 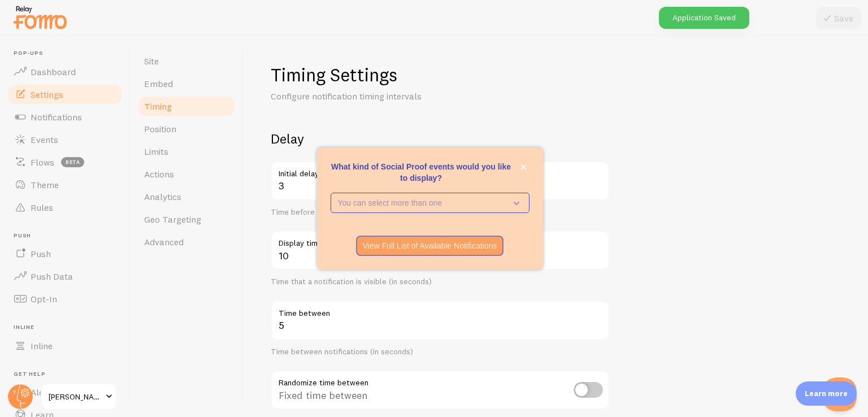 What do you see at coordinates (704, 17) in the screenshot?
I see `div: Application Saved` at bounding box center [704, 17].